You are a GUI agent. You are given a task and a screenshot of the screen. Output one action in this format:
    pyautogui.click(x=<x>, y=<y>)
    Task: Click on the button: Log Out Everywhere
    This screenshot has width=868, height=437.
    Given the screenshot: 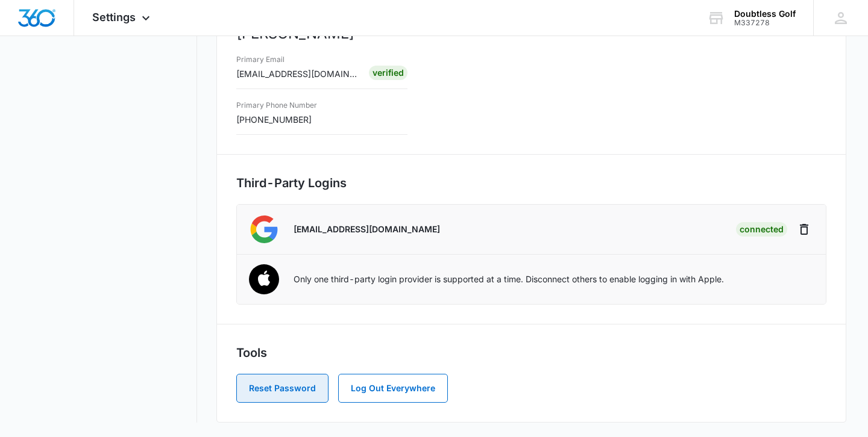 What is the action you would take?
    pyautogui.click(x=393, y=389)
    